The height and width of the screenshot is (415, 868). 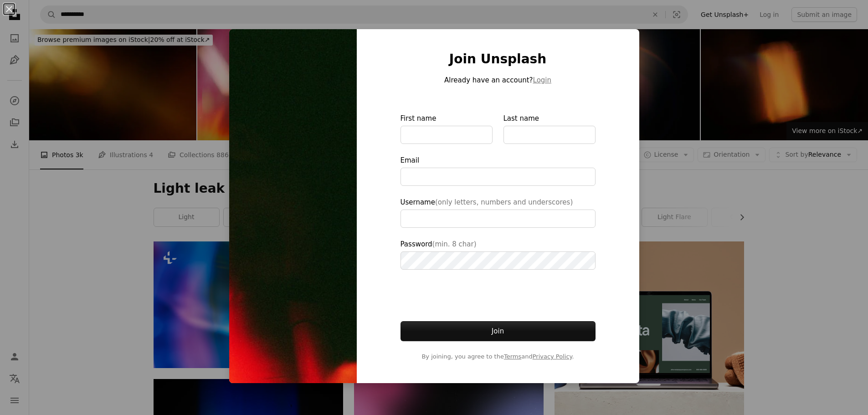 What do you see at coordinates (550, 135) in the screenshot?
I see `input: Last name` at bounding box center [550, 135].